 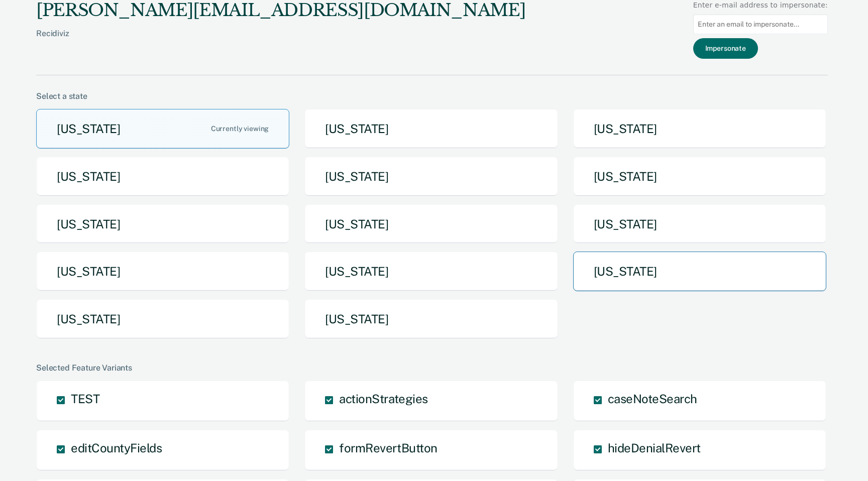 What do you see at coordinates (383, 399) in the screenshot?
I see `span: actionStrategies` at bounding box center [383, 399].